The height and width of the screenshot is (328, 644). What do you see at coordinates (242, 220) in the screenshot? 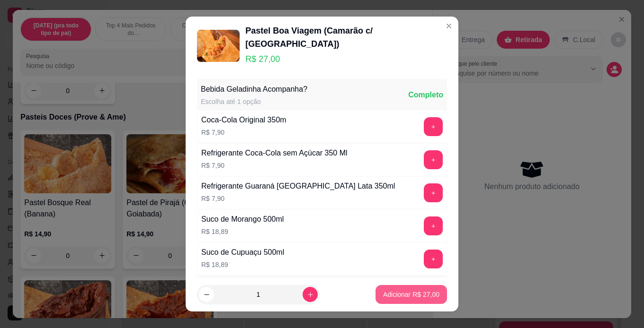
I see `div: Suco de Morango 500ml` at bounding box center [242, 220].